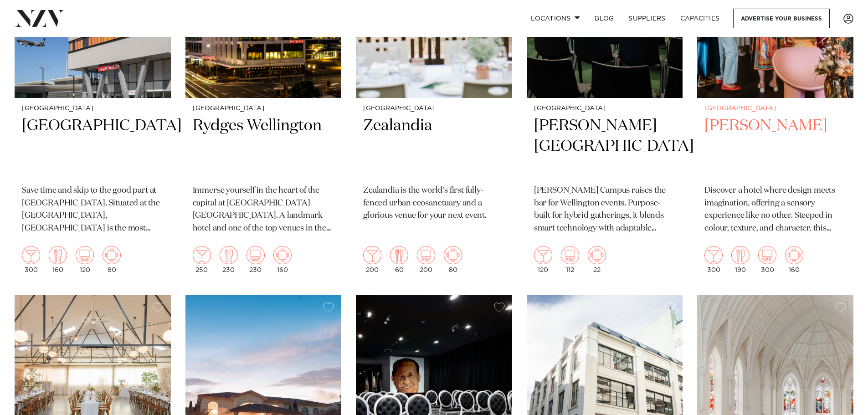  What do you see at coordinates (781, 18) in the screenshot?
I see `a: Advertise your business` at bounding box center [781, 18].